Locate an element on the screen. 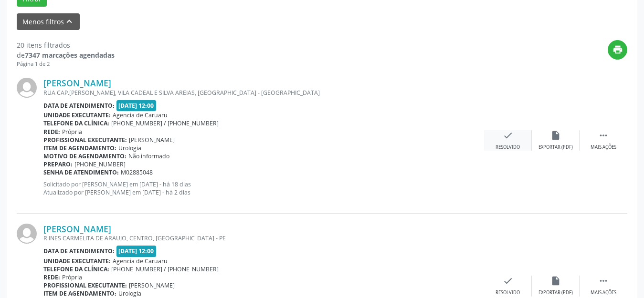 The height and width of the screenshot is (298, 644). b: Senha de atendimento: is located at coordinates (81, 172).